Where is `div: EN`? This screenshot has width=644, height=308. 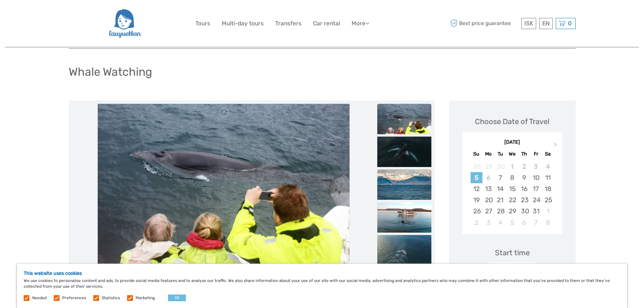
div: EN is located at coordinates (546, 23).